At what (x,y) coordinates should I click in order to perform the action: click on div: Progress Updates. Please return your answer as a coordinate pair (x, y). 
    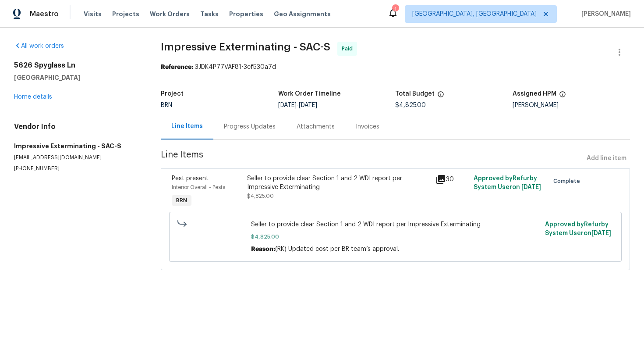
    Looking at the image, I should click on (250, 127).